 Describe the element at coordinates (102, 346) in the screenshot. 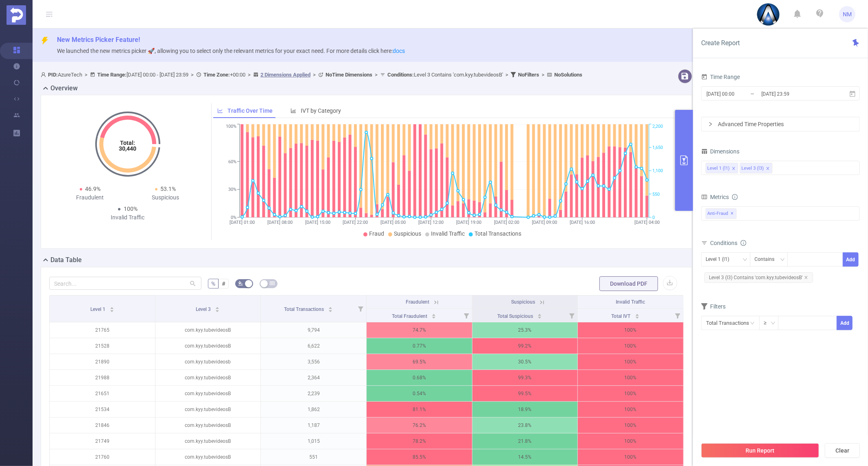

I see `p: 21528` at that location.